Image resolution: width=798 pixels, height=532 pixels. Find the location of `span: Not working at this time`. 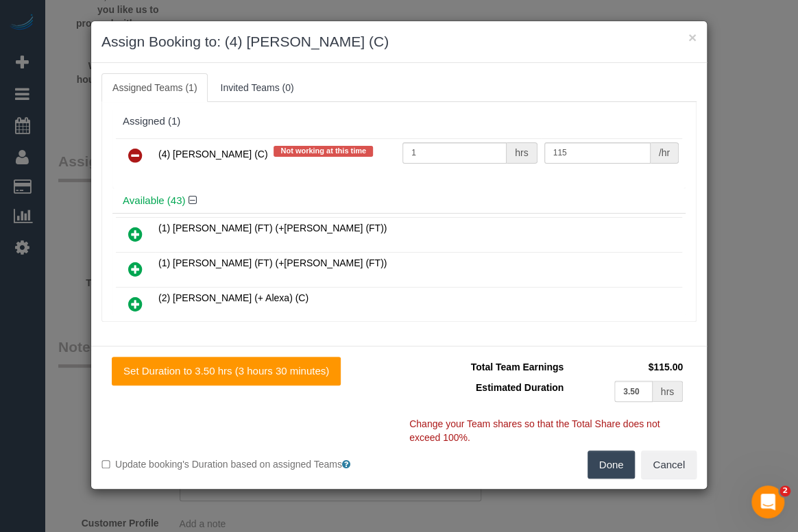

span: Not working at this time is located at coordinates (323, 151).